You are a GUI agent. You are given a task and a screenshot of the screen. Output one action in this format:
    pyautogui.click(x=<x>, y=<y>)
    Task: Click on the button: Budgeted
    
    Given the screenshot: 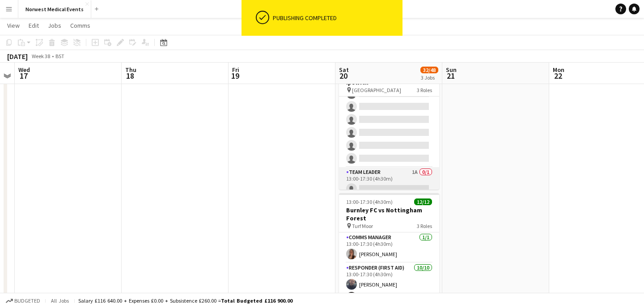 What is the action you would take?
    pyautogui.click(x=23, y=301)
    